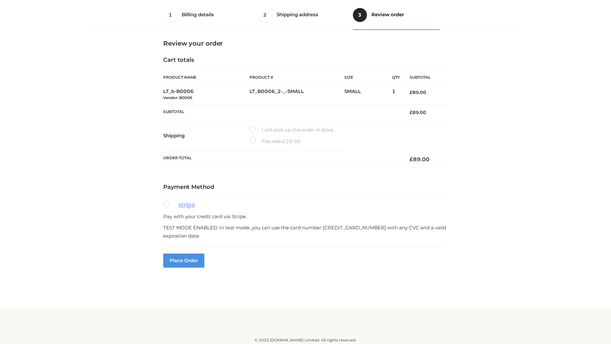  Describe the element at coordinates (306, 217) in the screenshot. I see `p: Pay with your credit card via Stripe.` at that location.